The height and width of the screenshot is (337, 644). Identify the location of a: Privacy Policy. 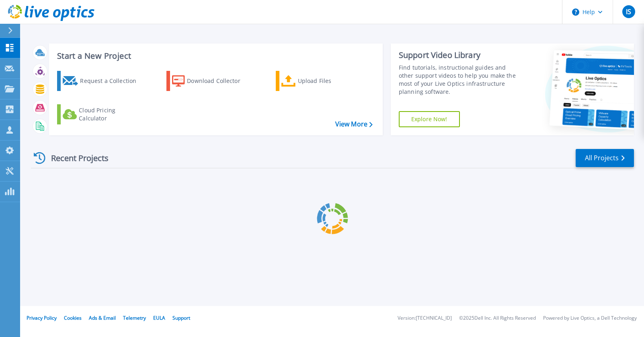
(42, 317).